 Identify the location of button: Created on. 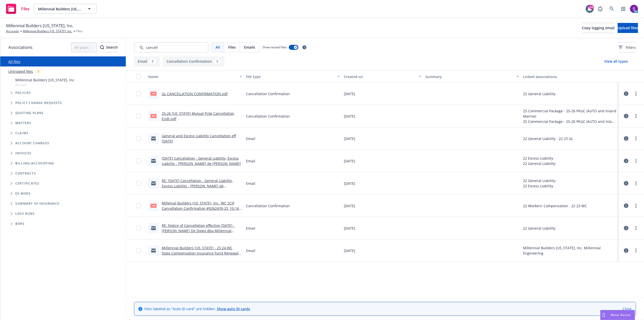
(383, 76).